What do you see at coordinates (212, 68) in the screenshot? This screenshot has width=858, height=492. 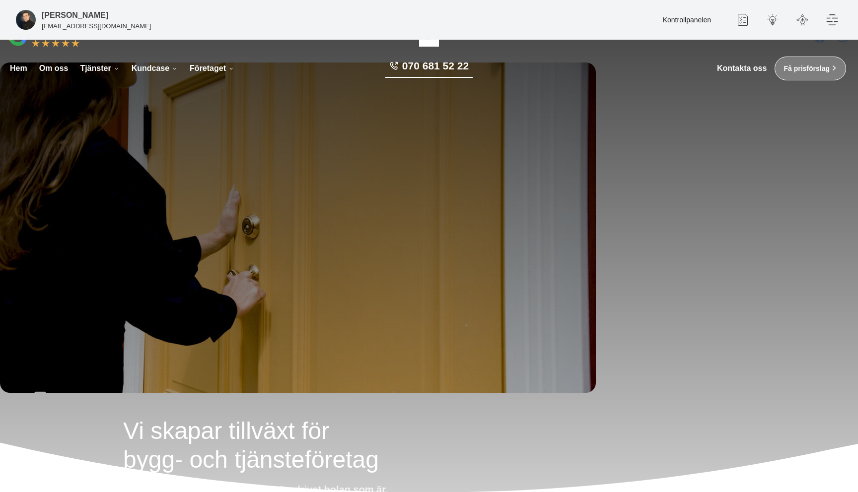 I see `a: Företaget` at bounding box center [212, 68].